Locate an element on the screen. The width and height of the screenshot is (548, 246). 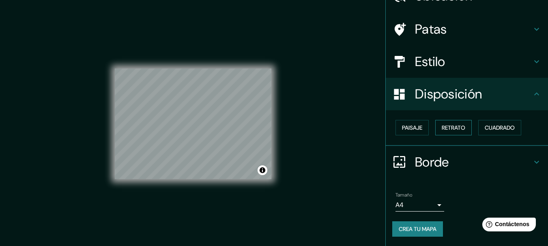
font: Disposición is located at coordinates (448, 94).